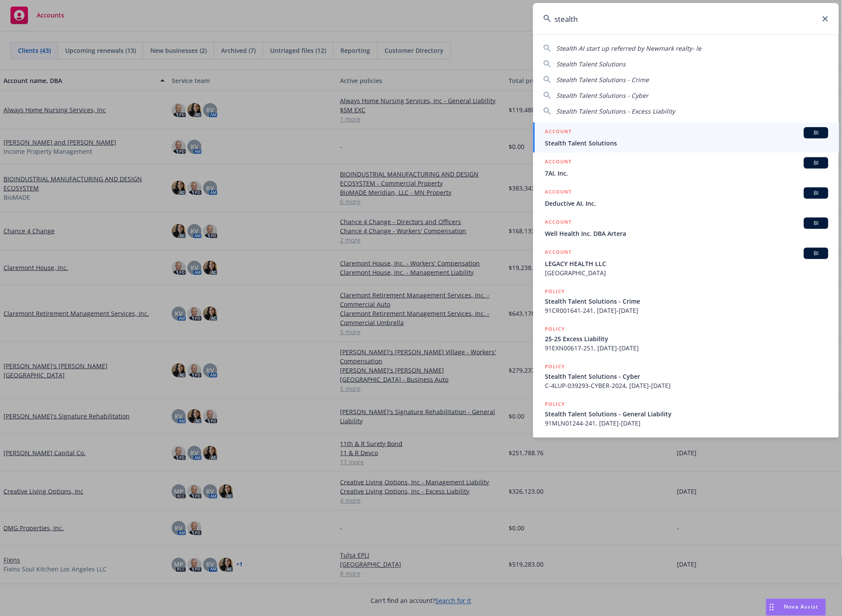 This screenshot has width=842, height=616. What do you see at coordinates (687, 264) in the screenshot?
I see `span: LEGACY HEALTH LLC` at bounding box center [687, 264].